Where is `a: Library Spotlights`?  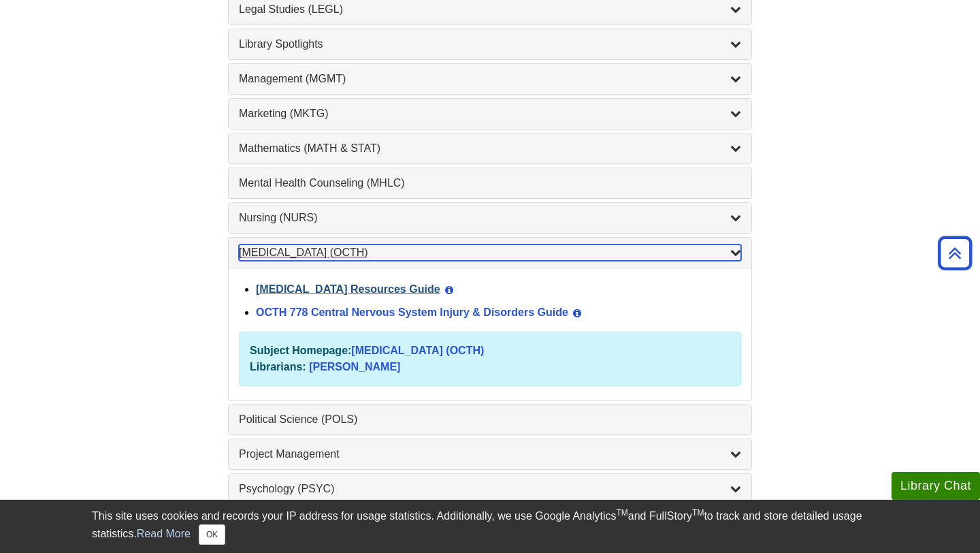 a: Library Spotlights is located at coordinates (490, 44).